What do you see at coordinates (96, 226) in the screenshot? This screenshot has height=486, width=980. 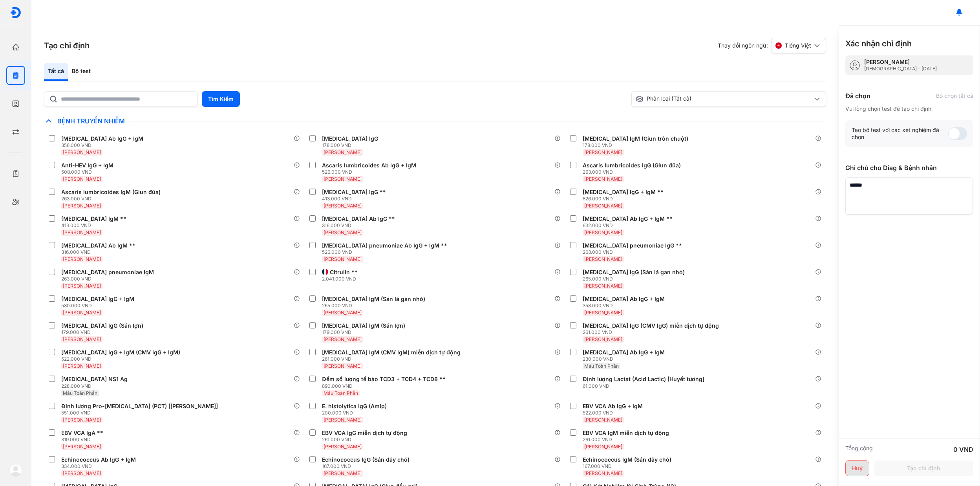 I see `div: 413.000 VND` at bounding box center [96, 226].